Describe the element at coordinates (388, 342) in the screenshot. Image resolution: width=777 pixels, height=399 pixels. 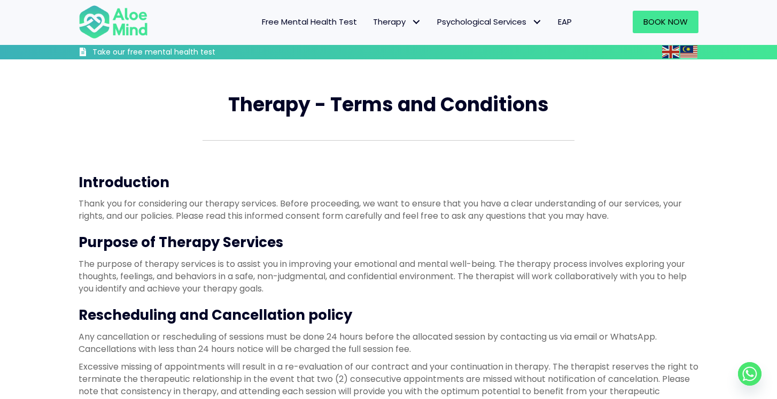
I see `p: Any cancellation or rescheduling of sessions must be done 24 hours before the allocated session b...` at that location.